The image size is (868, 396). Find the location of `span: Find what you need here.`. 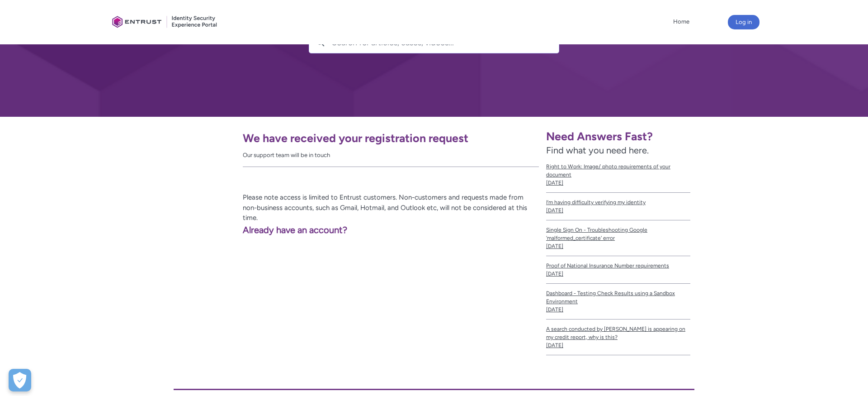

span: Find what you need here. is located at coordinates (597, 150).